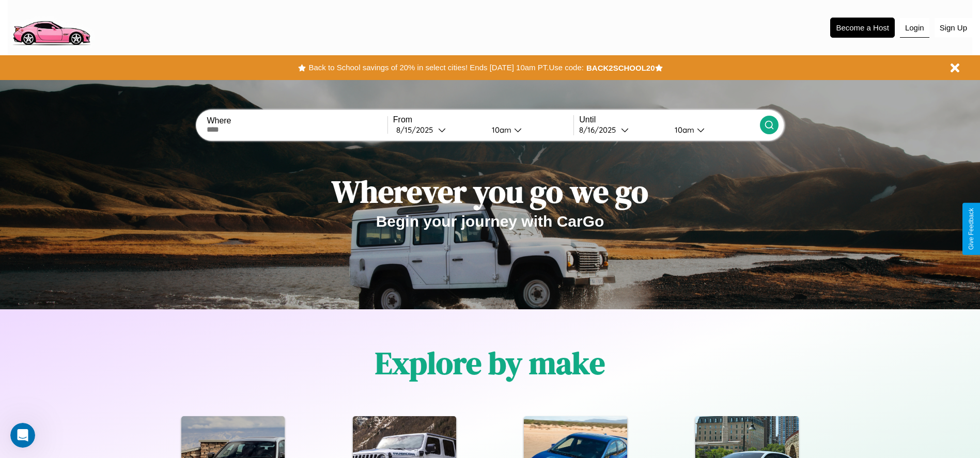 The width and height of the screenshot is (980, 458). Describe the element at coordinates (914, 28) in the screenshot. I see `button: Login` at that location.